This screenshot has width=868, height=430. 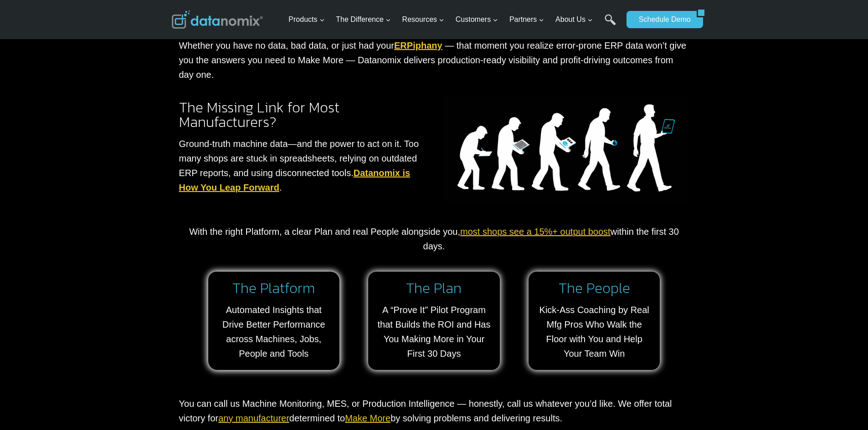 What do you see at coordinates (306, 20) in the screenshot?
I see `span: Products` at bounding box center [306, 20].